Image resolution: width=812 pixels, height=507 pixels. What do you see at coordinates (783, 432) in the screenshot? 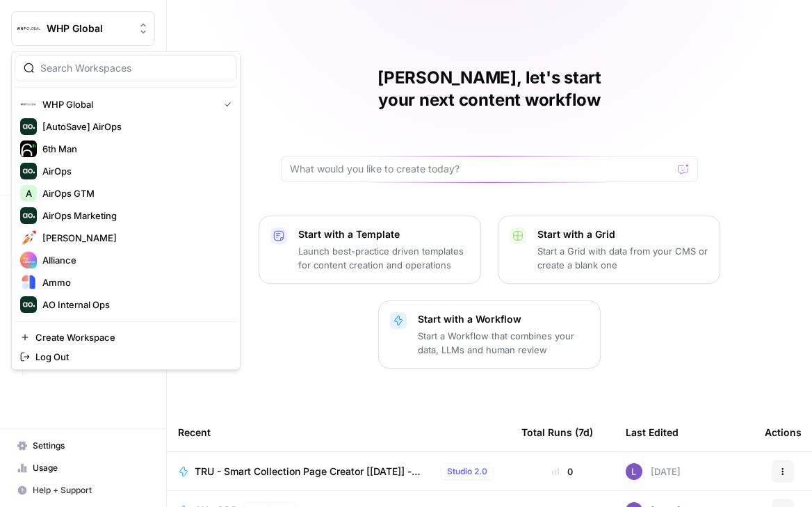
I see `div: Actions` at bounding box center [783, 432].